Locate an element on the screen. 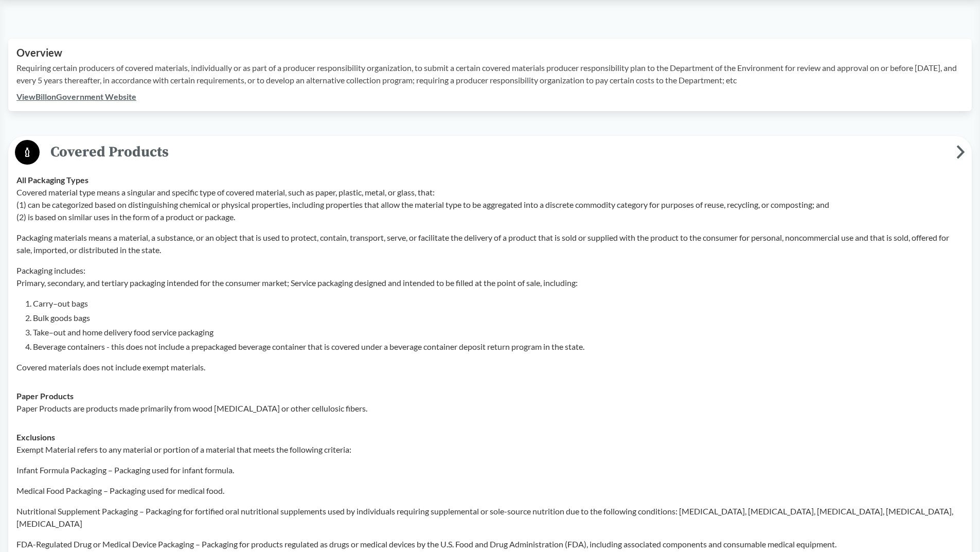 This screenshot has width=980, height=552. p: Infant Formula Packaging – Packaging used for infant formula. is located at coordinates (490, 470).